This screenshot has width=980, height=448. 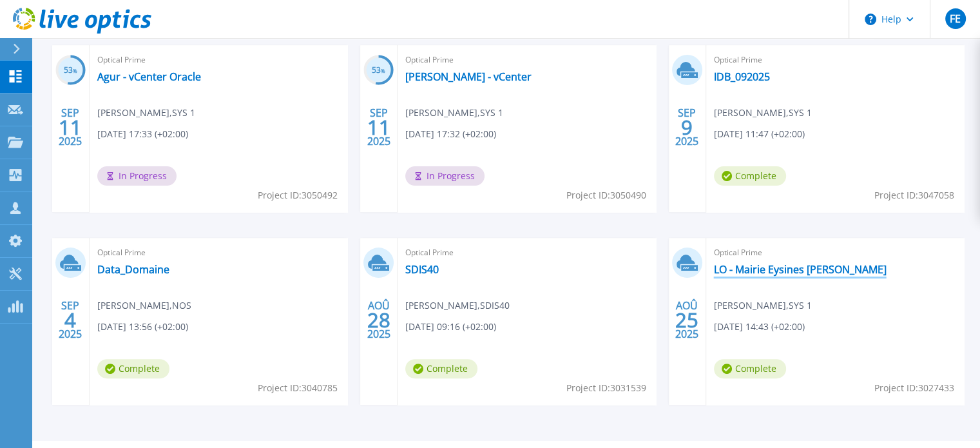 I want to click on a: IDB_092025, so click(x=742, y=77).